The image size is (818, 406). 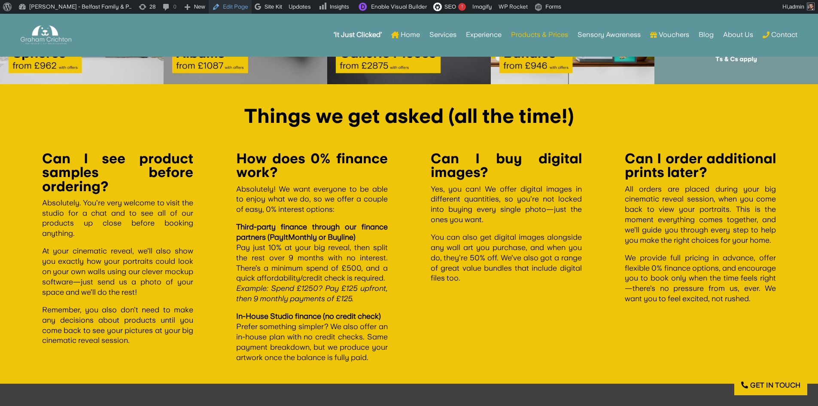 I want to click on p: Pay just 10% at your big reveal, then split the rest over 9 months with no interest. There’s a mi..., so click(x=312, y=266).